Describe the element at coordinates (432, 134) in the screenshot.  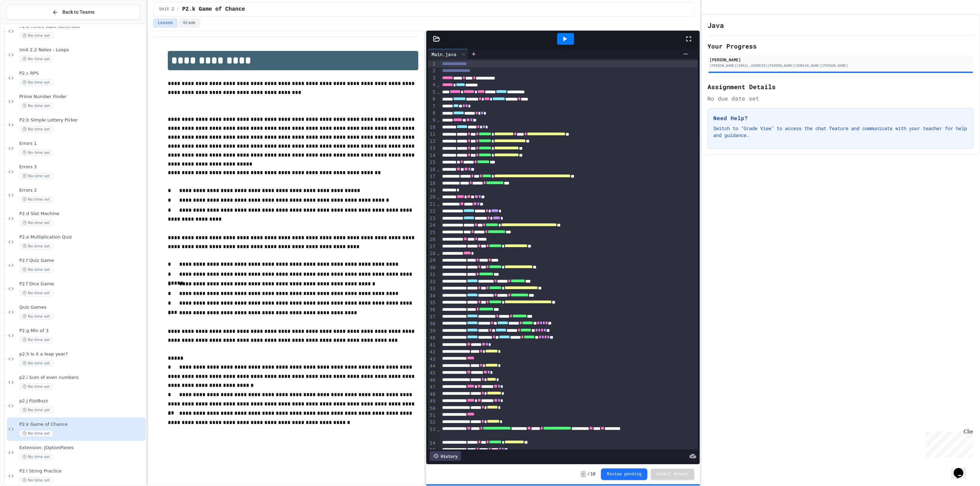
I see `div: 11` at that location.